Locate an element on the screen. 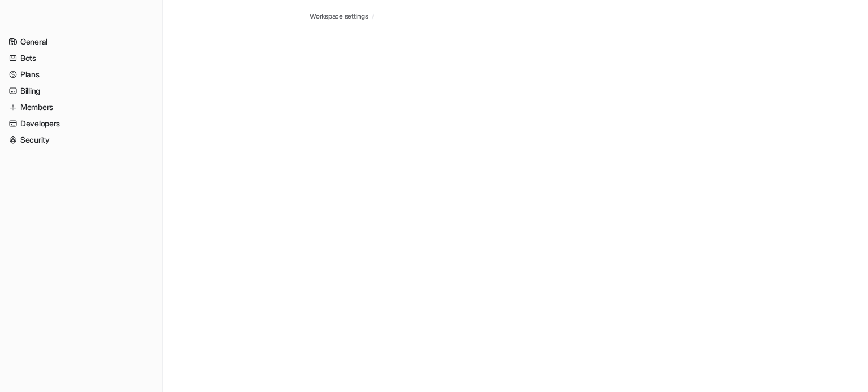 This screenshot has height=392, width=868. a: Bots is located at coordinates (80, 58).